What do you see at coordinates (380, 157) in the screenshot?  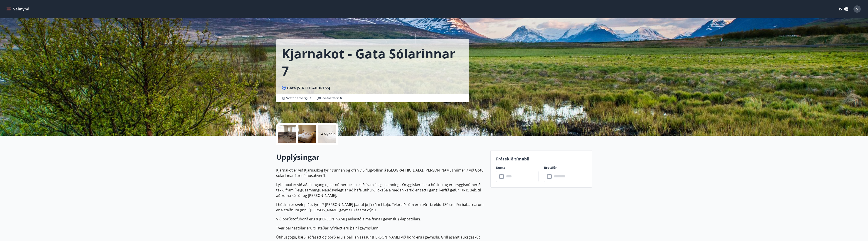 I see `h2: Upplýsingar` at bounding box center [380, 157].